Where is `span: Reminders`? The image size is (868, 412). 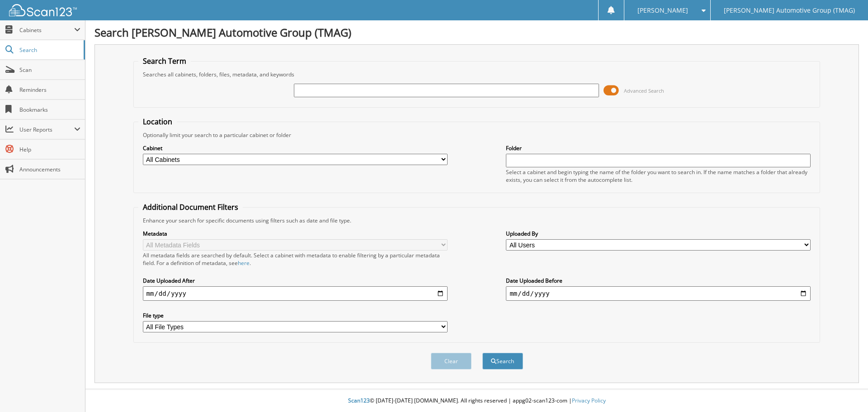 span: Reminders is located at coordinates (49, 89).